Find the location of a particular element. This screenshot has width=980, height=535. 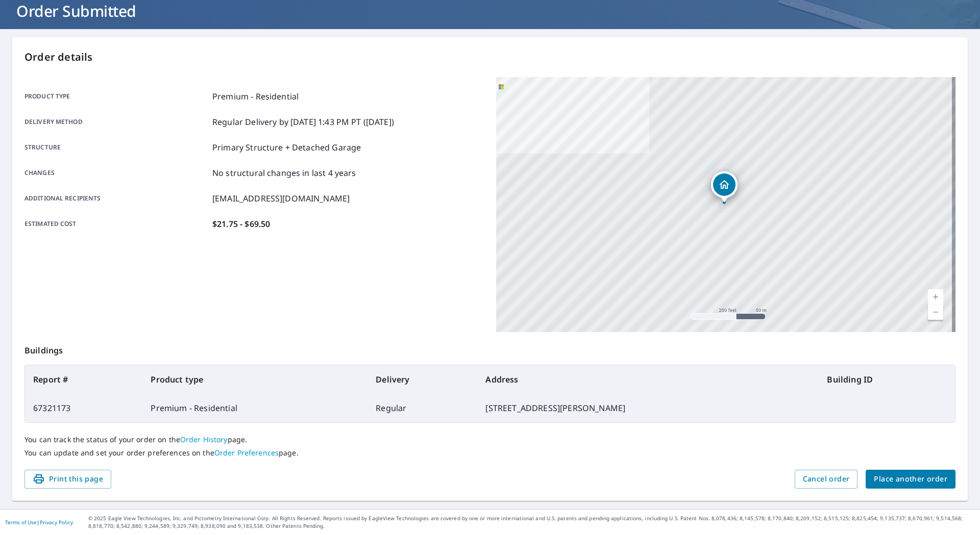

a: Order History is located at coordinates (204, 439).